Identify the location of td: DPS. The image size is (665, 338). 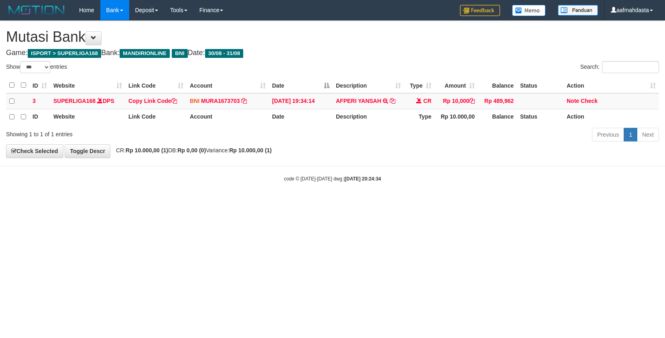
(88, 101).